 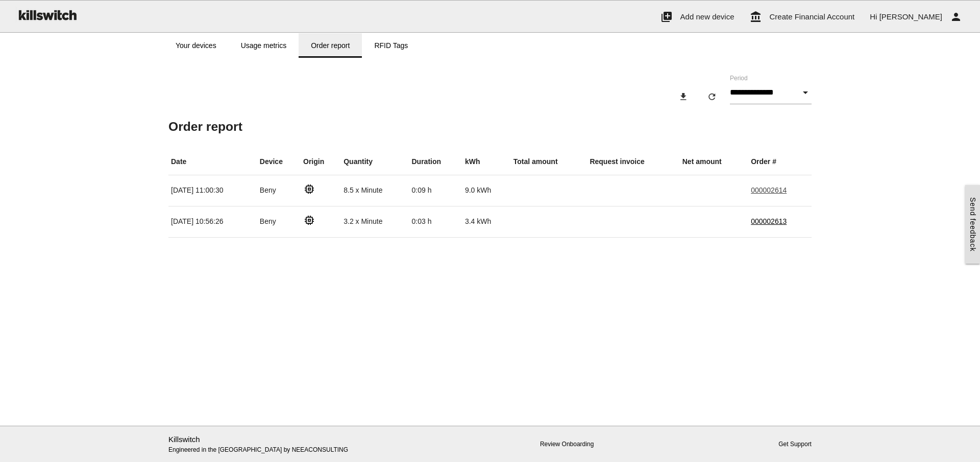 I want to click on a: Order report, so click(x=330, y=45).